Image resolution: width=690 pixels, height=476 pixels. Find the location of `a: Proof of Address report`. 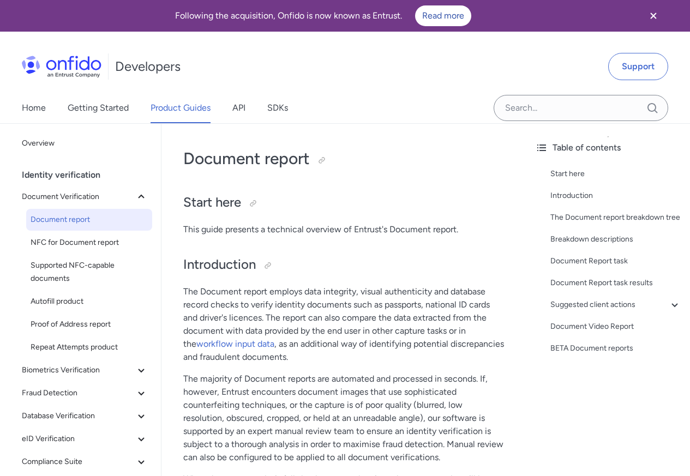

a: Proof of Address report is located at coordinates (89, 325).